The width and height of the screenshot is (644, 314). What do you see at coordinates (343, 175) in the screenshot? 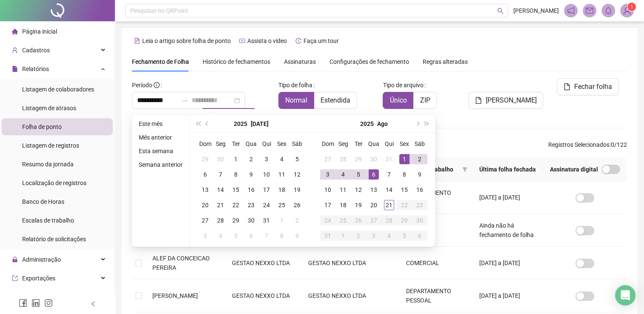
I see `td: 2025-08-04` at bounding box center [343, 175].